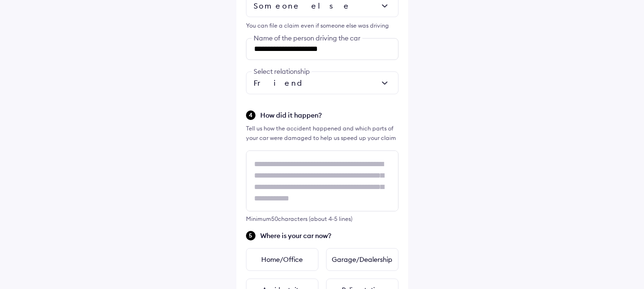  I want to click on div: Home/Office, so click(282, 260).